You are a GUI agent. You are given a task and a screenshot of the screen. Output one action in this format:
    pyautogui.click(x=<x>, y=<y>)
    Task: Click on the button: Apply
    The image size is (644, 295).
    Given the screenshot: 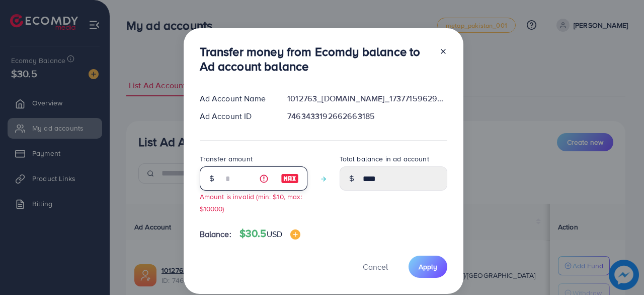 What is the action you would take?
    pyautogui.click(x=428, y=266)
    